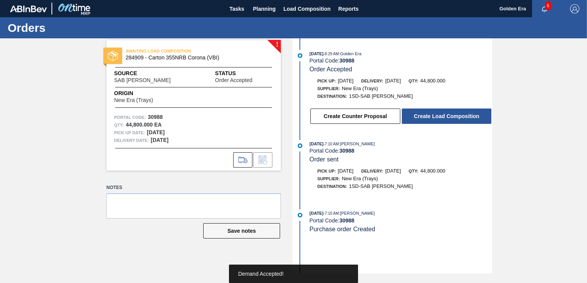 The width and height of the screenshot is (587, 283). I want to click on span: Reports, so click(348, 9).